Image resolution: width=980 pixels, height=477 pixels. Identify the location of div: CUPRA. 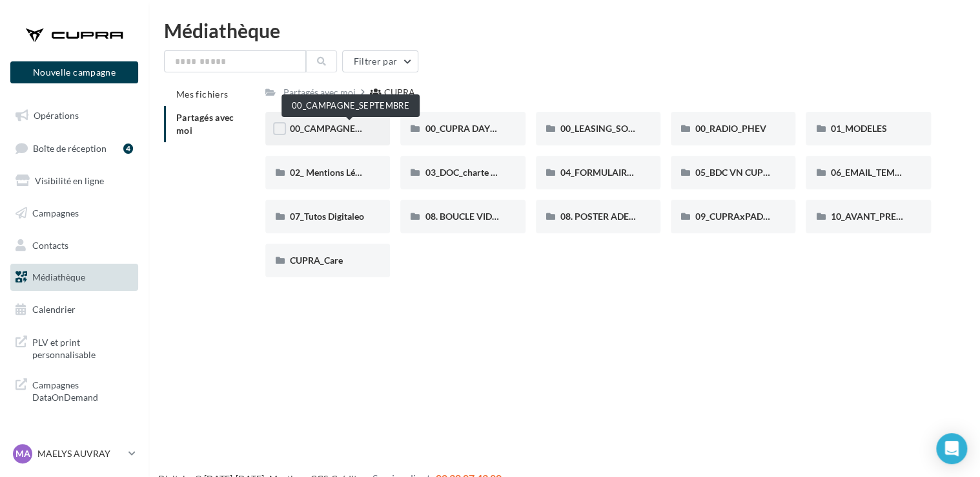
(400, 93).